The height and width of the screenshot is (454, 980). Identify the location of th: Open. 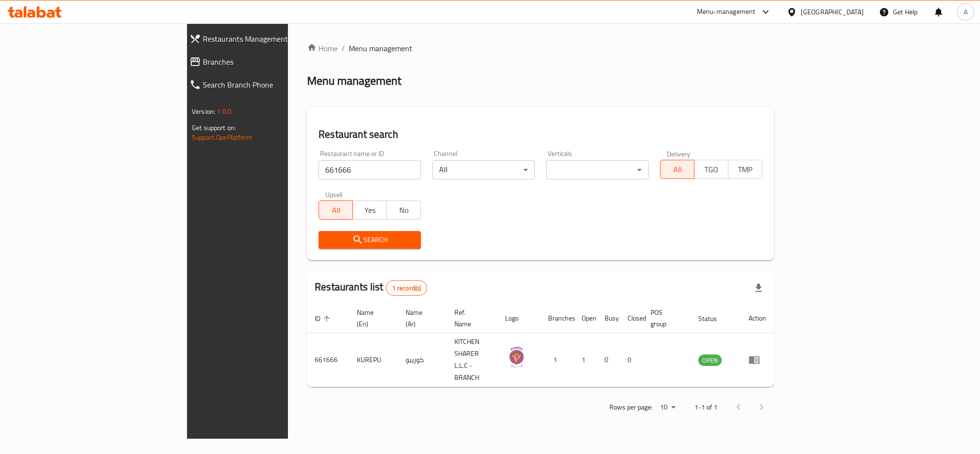
(585, 319).